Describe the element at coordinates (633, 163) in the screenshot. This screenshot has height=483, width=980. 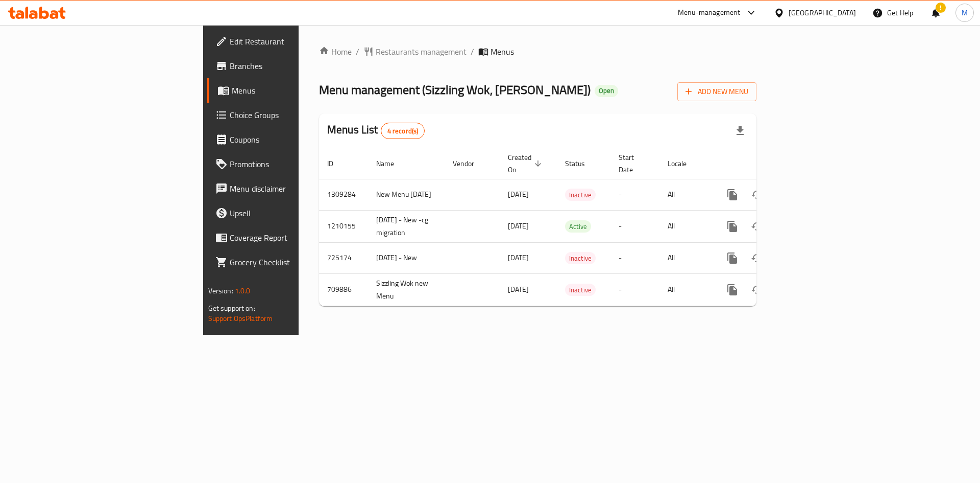
I see `span: Start Date` at that location.